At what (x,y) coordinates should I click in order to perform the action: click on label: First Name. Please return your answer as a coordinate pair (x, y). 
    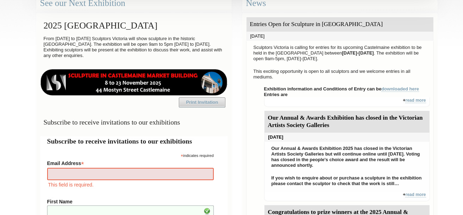
    Looking at the image, I should click on (130, 202).